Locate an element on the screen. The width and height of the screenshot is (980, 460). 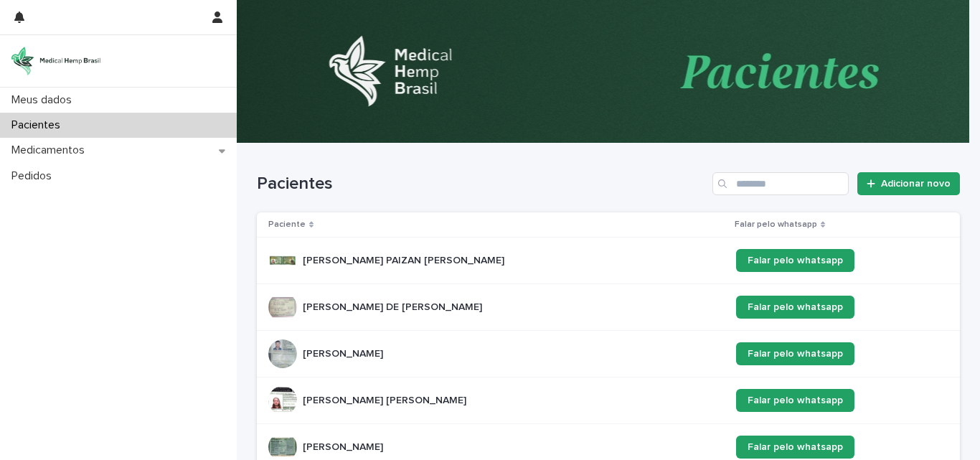
font: Meus dados is located at coordinates (42, 100).